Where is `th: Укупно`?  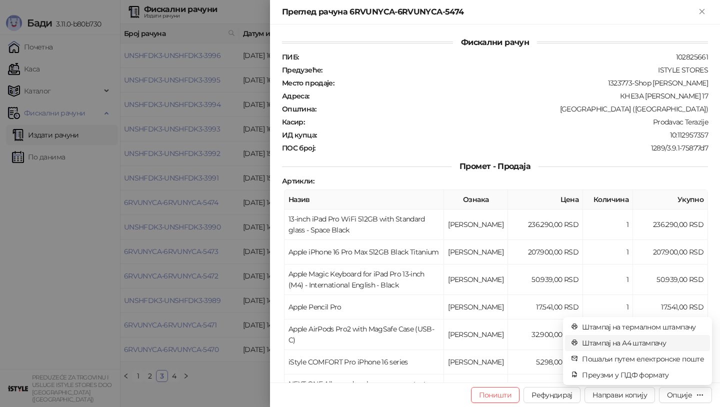
th: Укупно is located at coordinates (670, 199).